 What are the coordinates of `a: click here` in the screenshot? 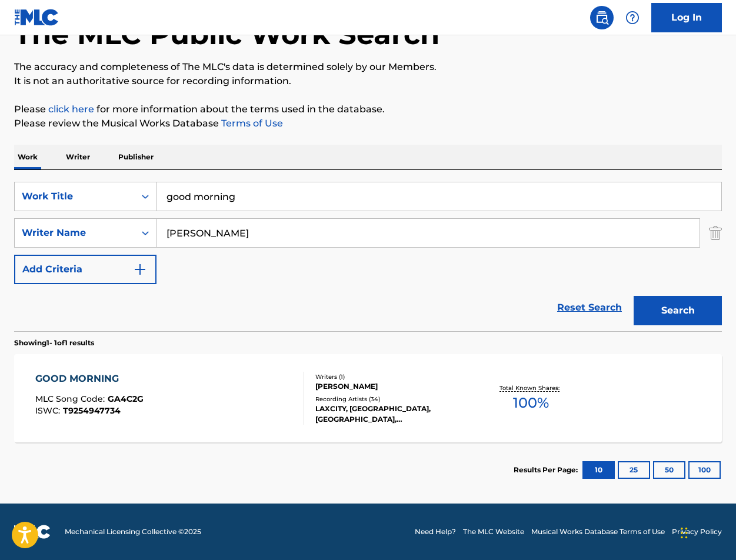 It's located at (71, 109).